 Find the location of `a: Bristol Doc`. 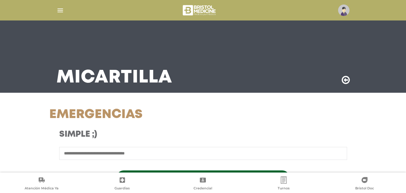

a: Bristol Doc is located at coordinates (365, 184).